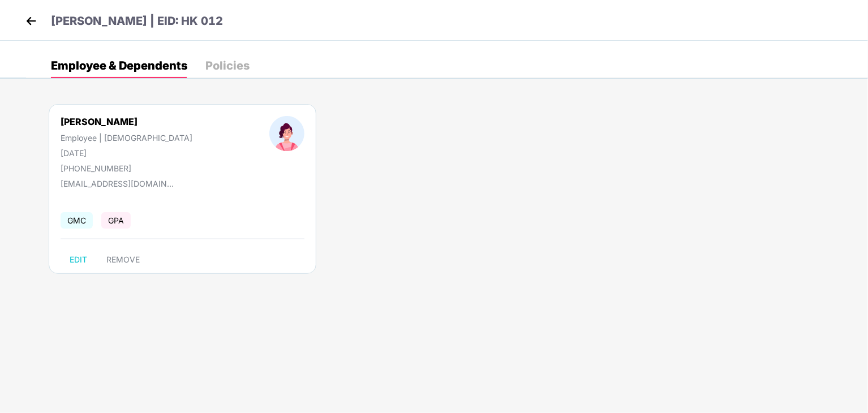  What do you see at coordinates (228, 65) in the screenshot?
I see `div: Policies` at bounding box center [228, 65].